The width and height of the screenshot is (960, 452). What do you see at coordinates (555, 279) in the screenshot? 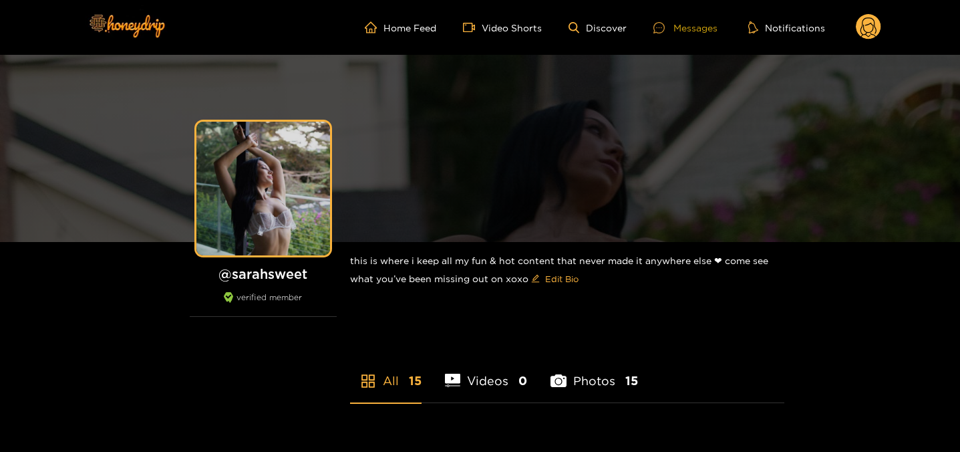
I see `button: editEdit Bio` at bounding box center [555, 279].